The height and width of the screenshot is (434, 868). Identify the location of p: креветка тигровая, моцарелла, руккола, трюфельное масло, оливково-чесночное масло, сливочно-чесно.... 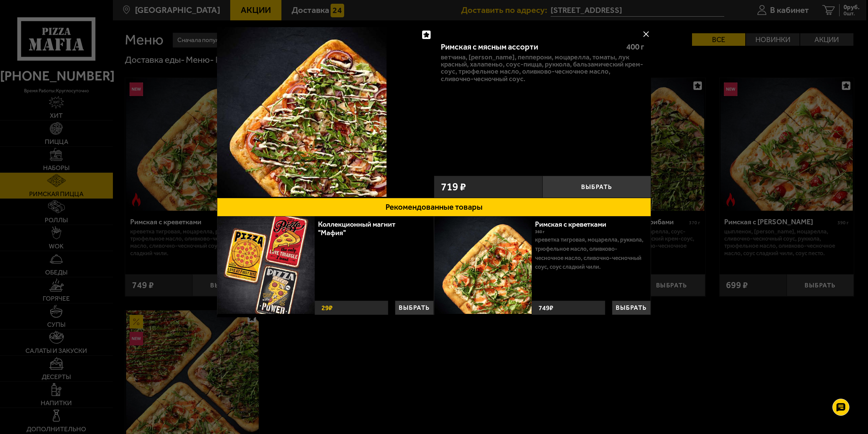
(590, 253).